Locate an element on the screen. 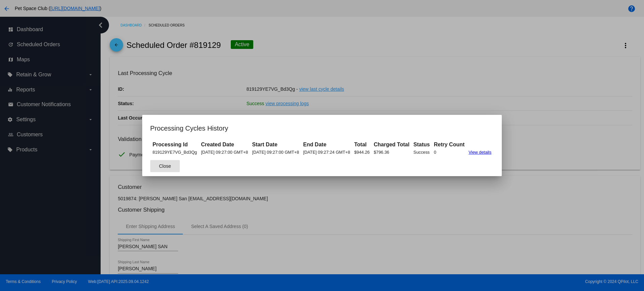 The image size is (644, 291). td: 0 is located at coordinates (449, 152).